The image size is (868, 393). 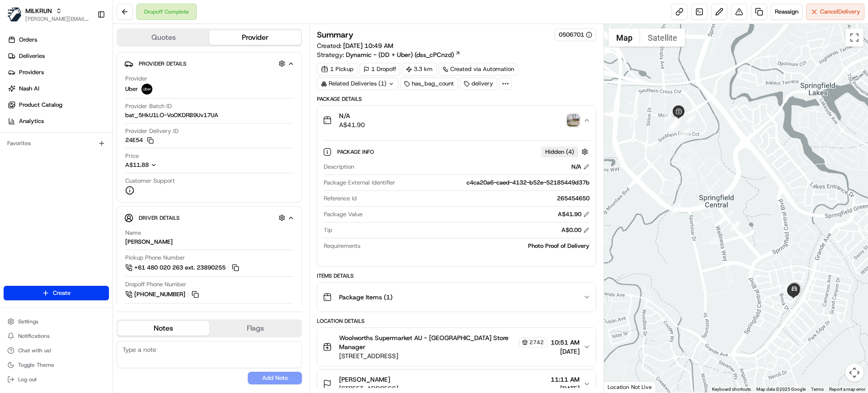 I want to click on img: Google, so click(x=621, y=386).